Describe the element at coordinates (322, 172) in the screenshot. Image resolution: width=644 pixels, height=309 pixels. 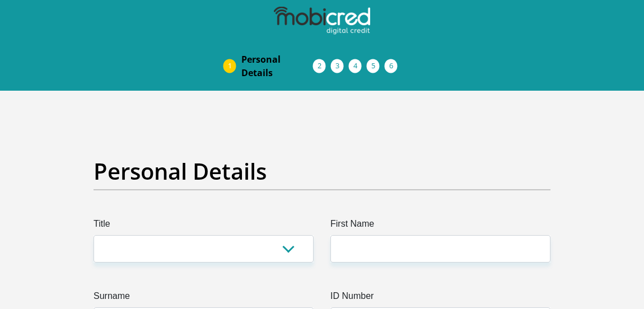
I see `h2: Personal Details` at that location.